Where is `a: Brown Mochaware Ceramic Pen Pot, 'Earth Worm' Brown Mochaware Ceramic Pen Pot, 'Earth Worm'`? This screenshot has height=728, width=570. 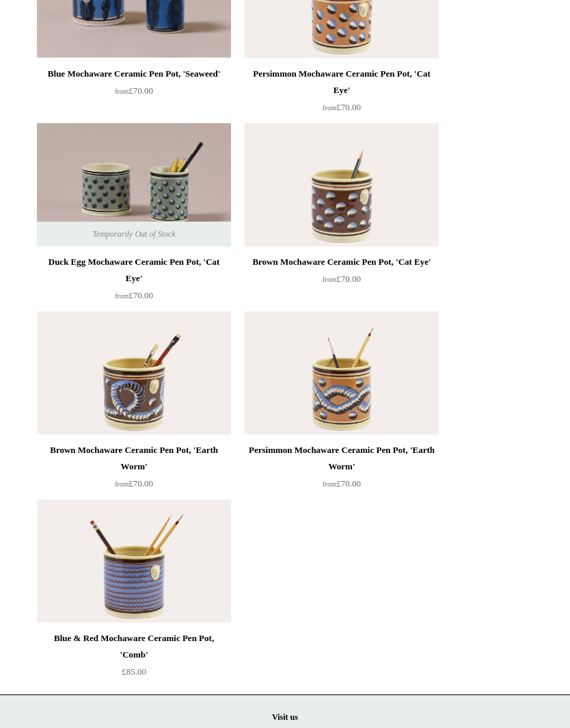
a: Brown Mochaware Ceramic Pen Pot, 'Earth Worm' Brown Mochaware Ceramic Pen Pot, 'Earth Worm' is located at coordinates (134, 373).